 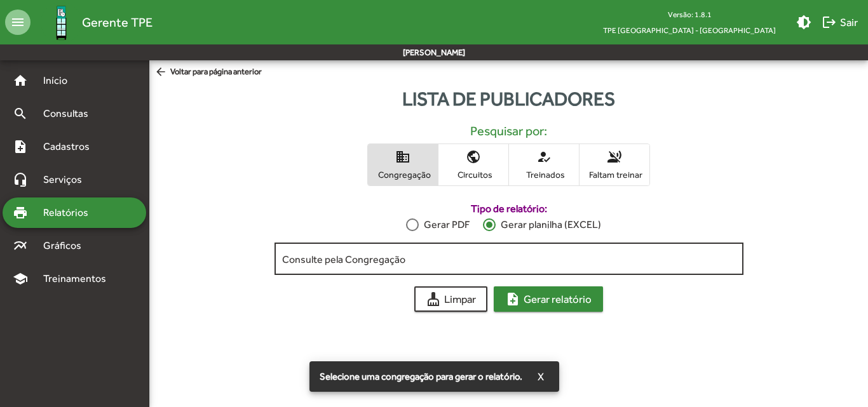 What do you see at coordinates (67, 180) in the screenshot?
I see `span: Serviços` at bounding box center [67, 180].